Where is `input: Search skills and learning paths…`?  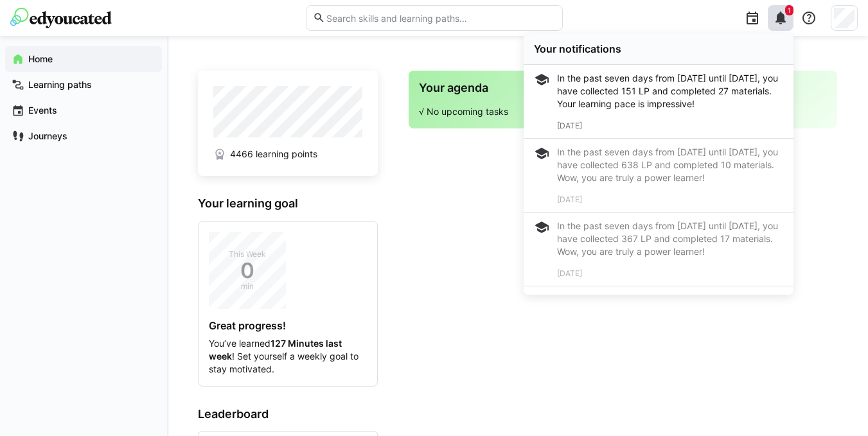
input: Search skills and learning paths… is located at coordinates (440, 18).